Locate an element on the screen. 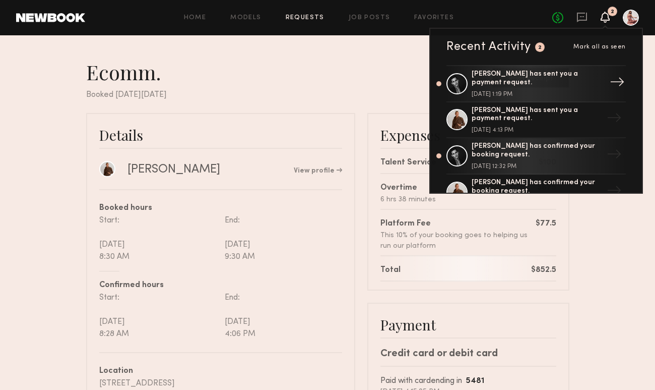 The width and height of the screenshot is (655, 390). a: Models is located at coordinates (245, 18).